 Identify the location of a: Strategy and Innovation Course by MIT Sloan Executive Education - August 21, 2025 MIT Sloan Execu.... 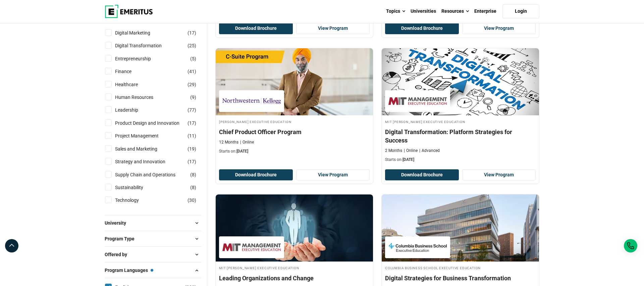
(460, 107).